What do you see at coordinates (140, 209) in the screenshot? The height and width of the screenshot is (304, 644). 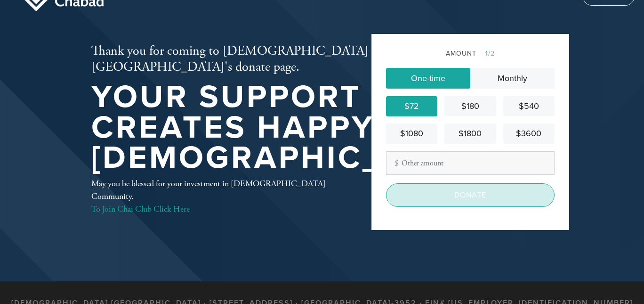 I see `a: To Join Chai Club Click Here` at bounding box center [140, 209].